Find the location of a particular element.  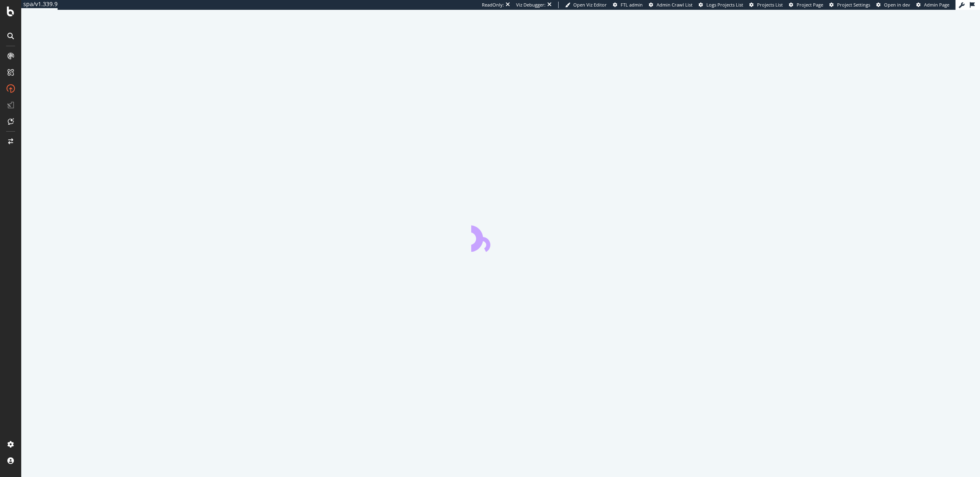

a: Project Page is located at coordinates (806, 5).